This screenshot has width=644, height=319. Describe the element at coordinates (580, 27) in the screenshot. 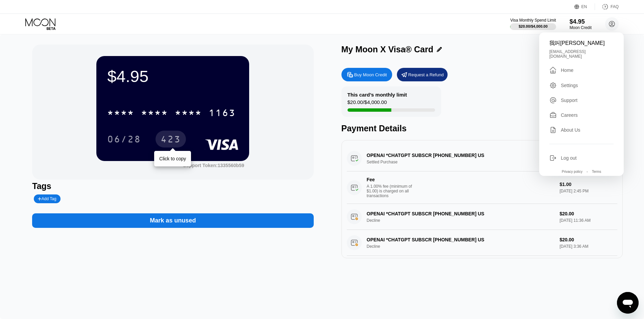

I see `div: Moon Credit` at that location.